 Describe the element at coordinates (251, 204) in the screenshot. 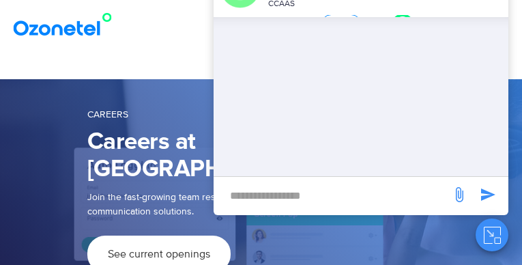

I see `p: Join the fast-growing team responsible for building the world’s leading communication solutions.` at that location.